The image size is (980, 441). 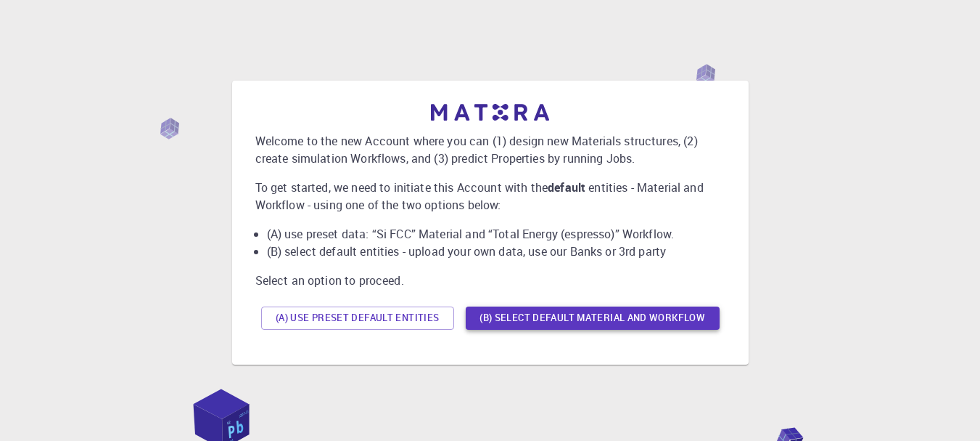 I want to click on p: Select an option to proceed., so click(x=490, y=280).